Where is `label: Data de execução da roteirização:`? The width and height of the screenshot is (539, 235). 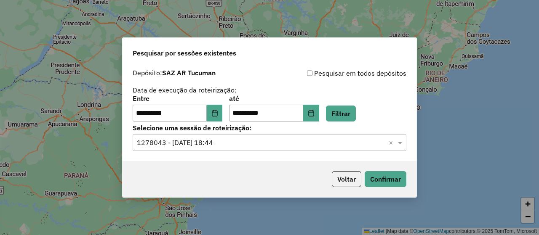
label: Data de execução da roteirização: is located at coordinates (184, 90).